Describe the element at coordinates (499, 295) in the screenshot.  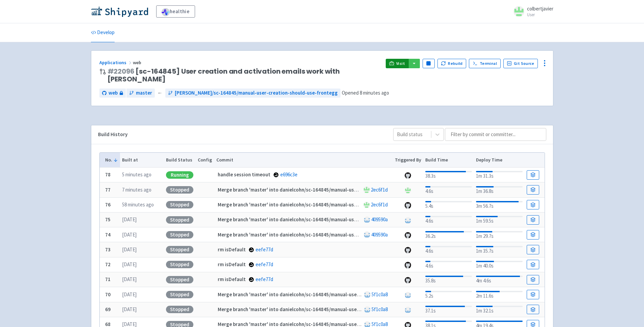
I see `div: 2m 11.6s` at that location.